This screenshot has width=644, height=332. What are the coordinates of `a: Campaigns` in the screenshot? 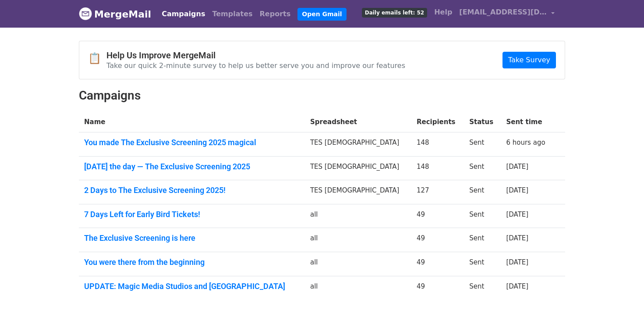 It's located at (183, 14).